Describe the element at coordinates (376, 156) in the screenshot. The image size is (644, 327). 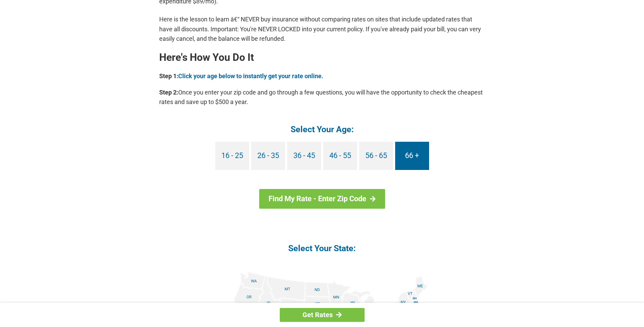
I see `a: 56 - 65` at that location.